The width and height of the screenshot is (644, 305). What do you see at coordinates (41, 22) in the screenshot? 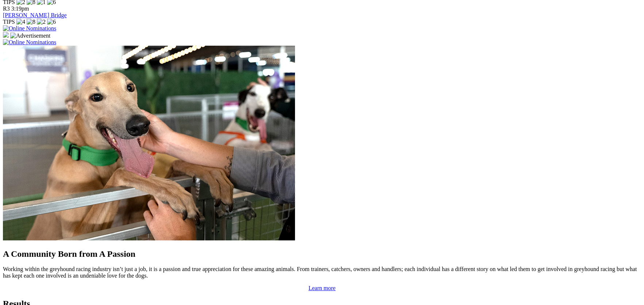
I see `img: 2` at bounding box center [41, 22].